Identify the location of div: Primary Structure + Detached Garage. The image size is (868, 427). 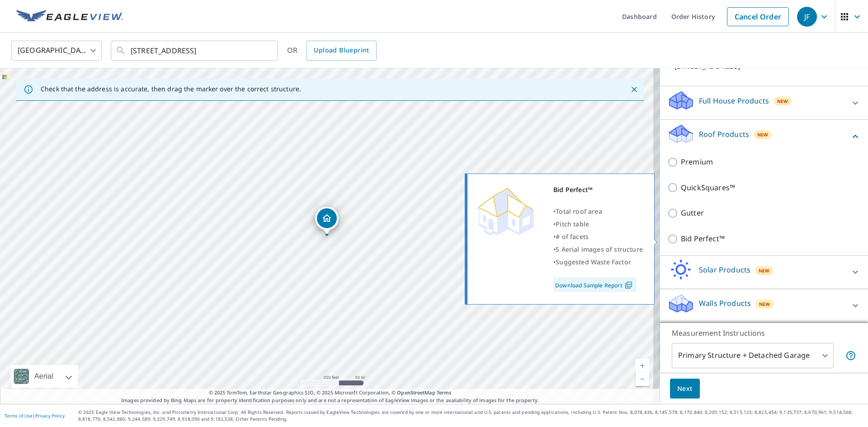
(753, 356).